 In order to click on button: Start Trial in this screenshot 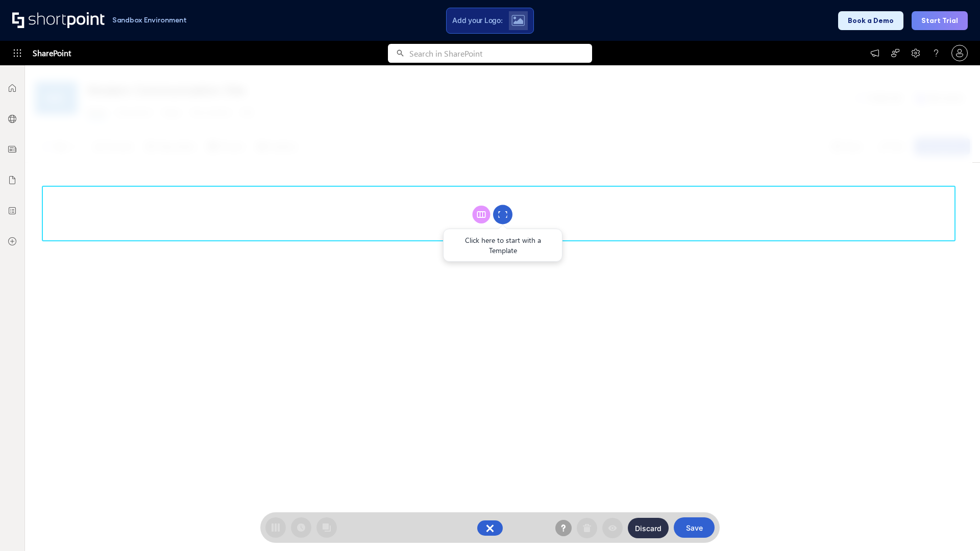, I will do `click(939, 20)`.